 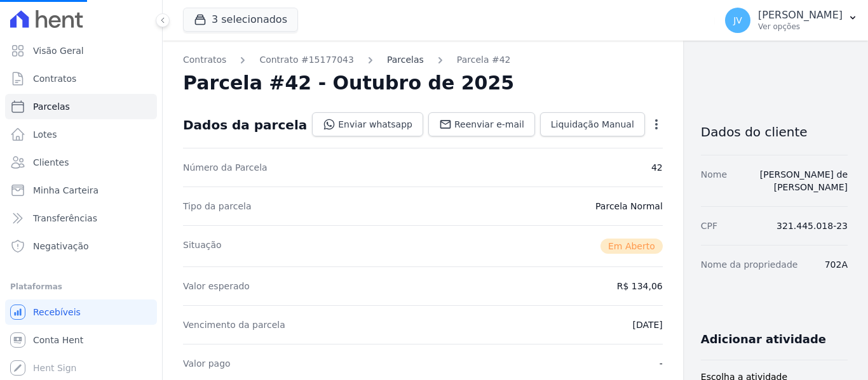 I want to click on dt: Valor esperado, so click(x=216, y=286).